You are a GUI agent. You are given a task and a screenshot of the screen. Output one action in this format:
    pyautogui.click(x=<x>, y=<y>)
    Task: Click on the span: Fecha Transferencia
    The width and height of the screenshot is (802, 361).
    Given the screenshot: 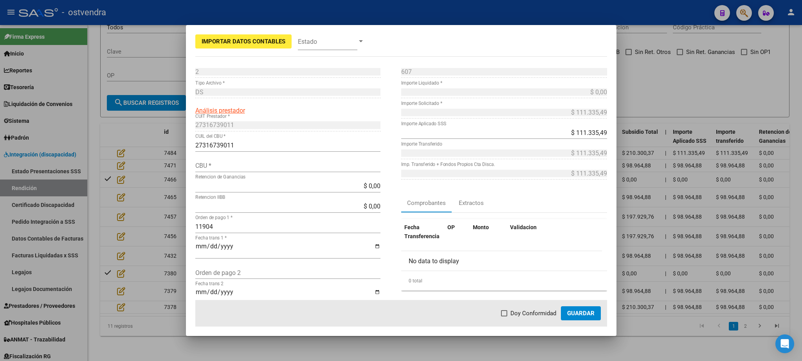 What is the action you would take?
    pyautogui.click(x=422, y=232)
    